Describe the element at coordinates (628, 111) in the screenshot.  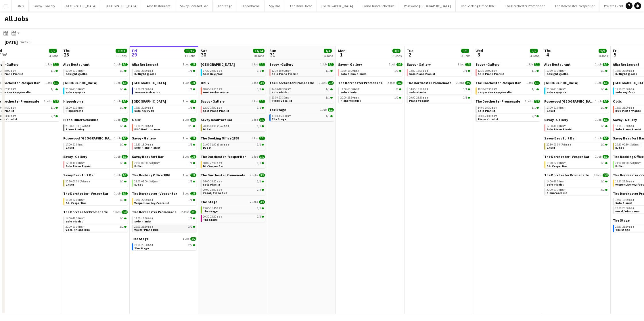
I see `span: DUO Performance` at that location.